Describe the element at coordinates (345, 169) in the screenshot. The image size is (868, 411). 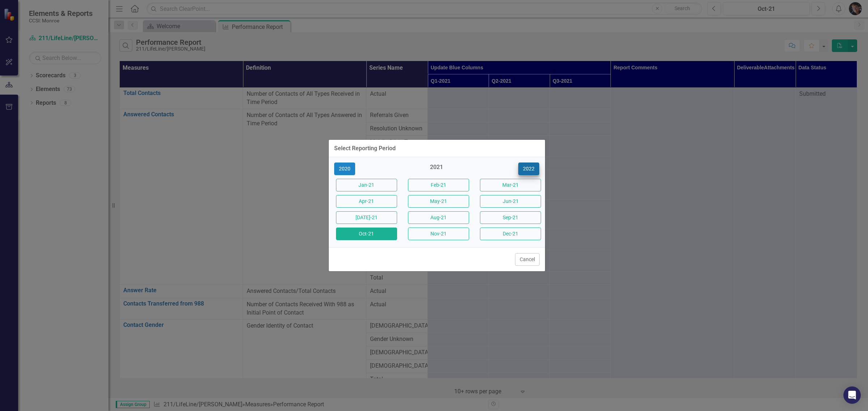
I see `button: 2020` at that location.